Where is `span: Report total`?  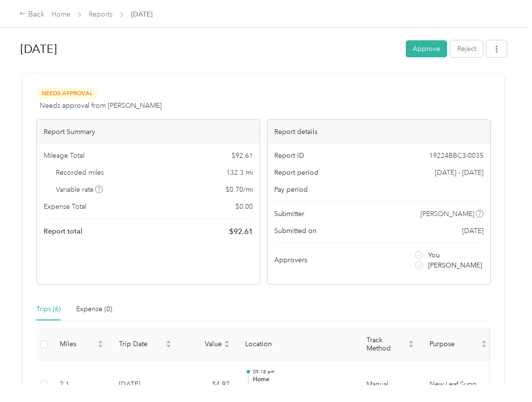
span: Report total is located at coordinates (63, 231).